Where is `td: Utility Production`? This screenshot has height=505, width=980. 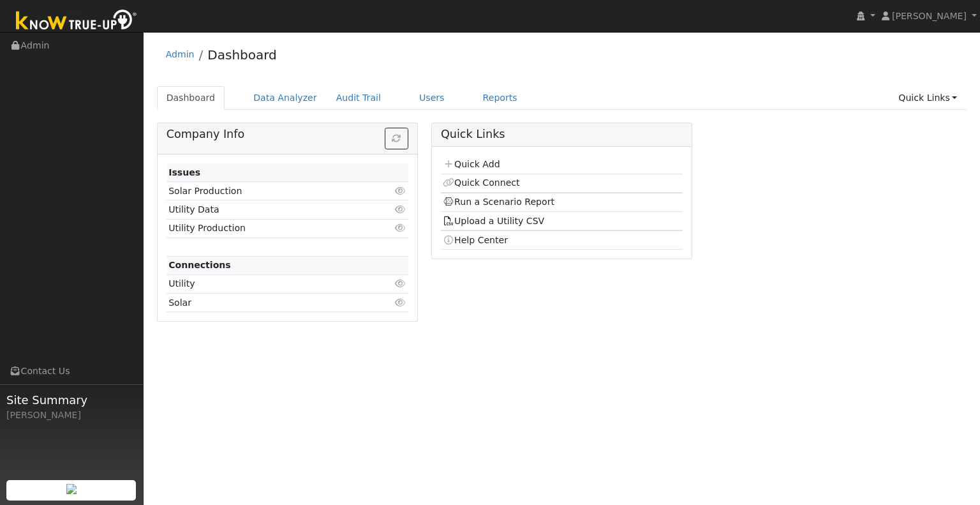
td: Utility Production is located at coordinates (268, 228).